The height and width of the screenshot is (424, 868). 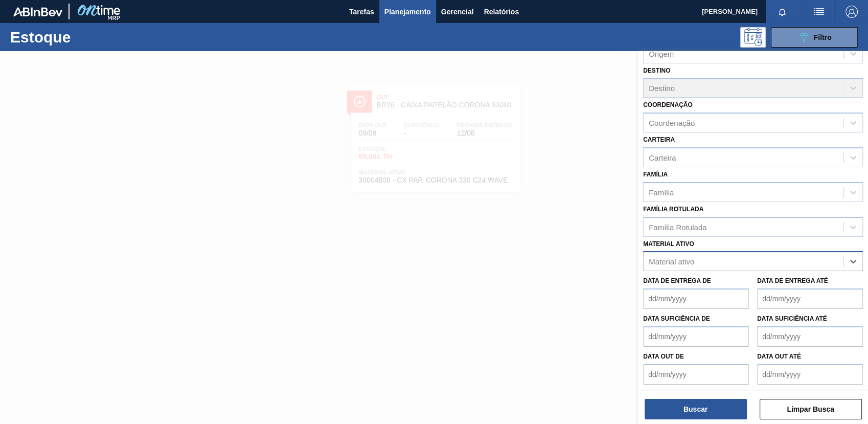 What do you see at coordinates (814, 37) in the screenshot?
I see `button: Filtro` at bounding box center [814, 37].